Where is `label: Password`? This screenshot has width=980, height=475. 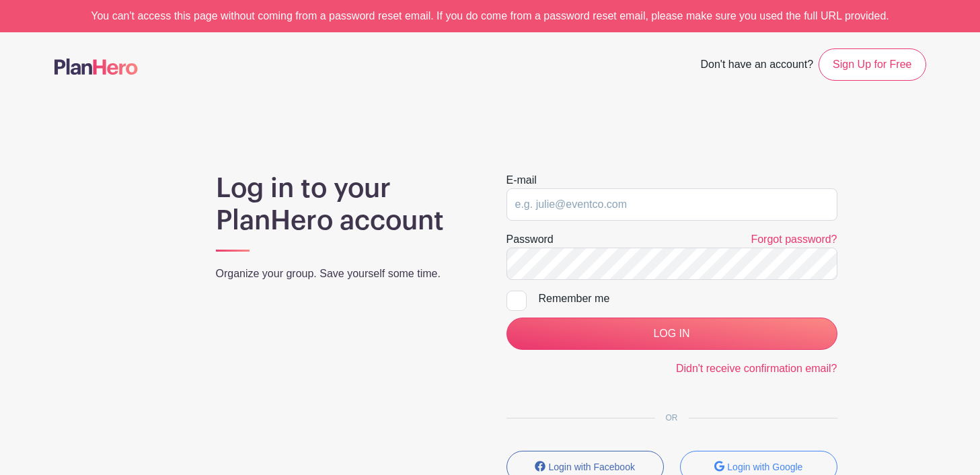 label: Password is located at coordinates (530, 239).